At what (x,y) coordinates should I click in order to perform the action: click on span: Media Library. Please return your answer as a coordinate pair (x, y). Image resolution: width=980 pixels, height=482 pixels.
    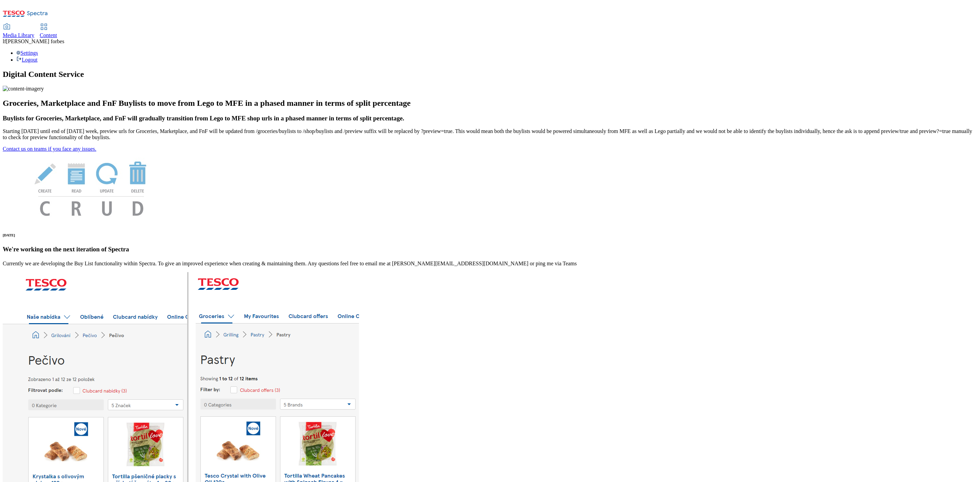
    Looking at the image, I should click on (18, 35).